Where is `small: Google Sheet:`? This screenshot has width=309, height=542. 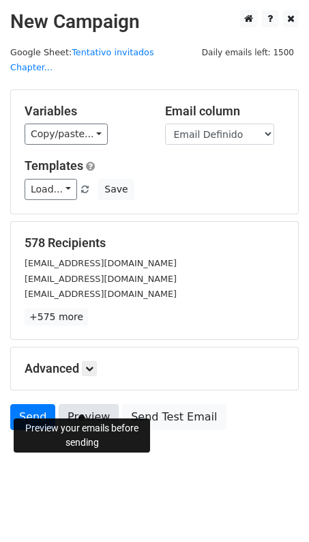 small: Google Sheet: is located at coordinates (82, 60).